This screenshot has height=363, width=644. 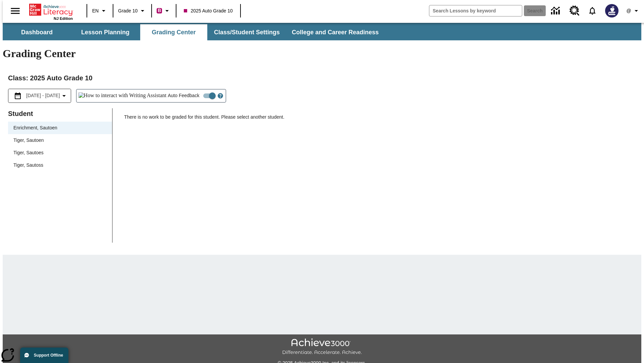 What do you see at coordinates (208, 11) in the screenshot?
I see `span: 2025 Auto Grade 10` at bounding box center [208, 11].